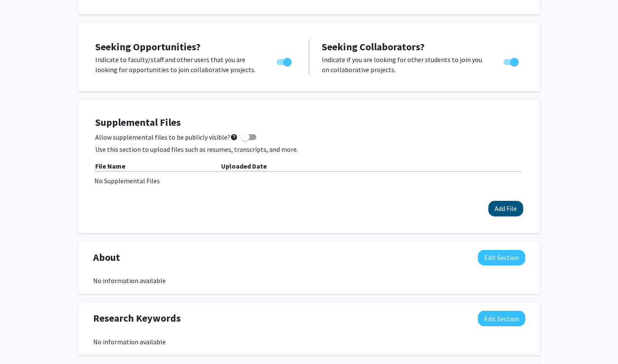  Describe the element at coordinates (373, 47) in the screenshot. I see `span: Seeking Collaborators?` at that location.